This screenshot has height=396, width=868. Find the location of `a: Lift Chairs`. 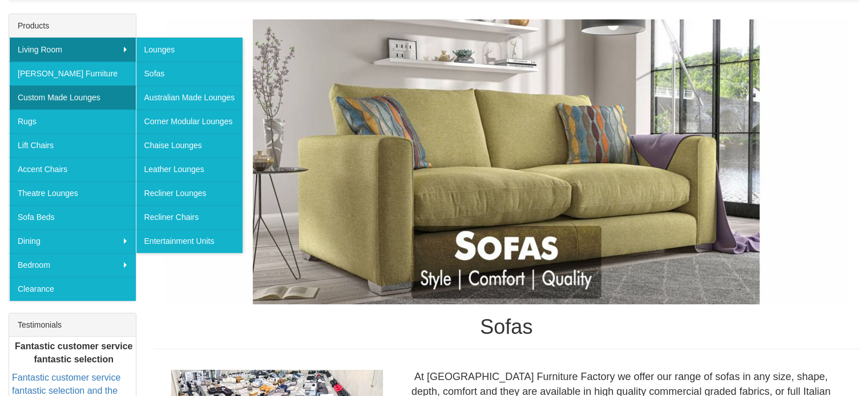

a: Lift Chairs is located at coordinates (72, 146).